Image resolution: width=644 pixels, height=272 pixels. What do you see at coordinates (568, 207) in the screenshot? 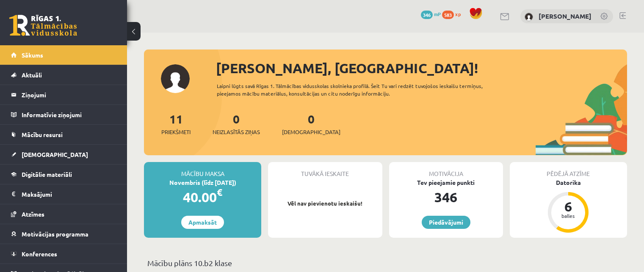
I see `a: Datorika 6 balles` at bounding box center [568, 207].